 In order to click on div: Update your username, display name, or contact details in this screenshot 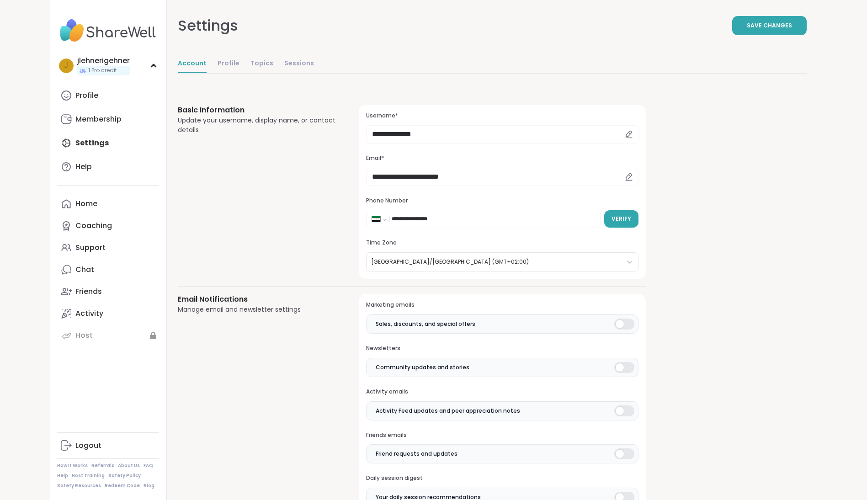, I will do `click(257, 125)`.